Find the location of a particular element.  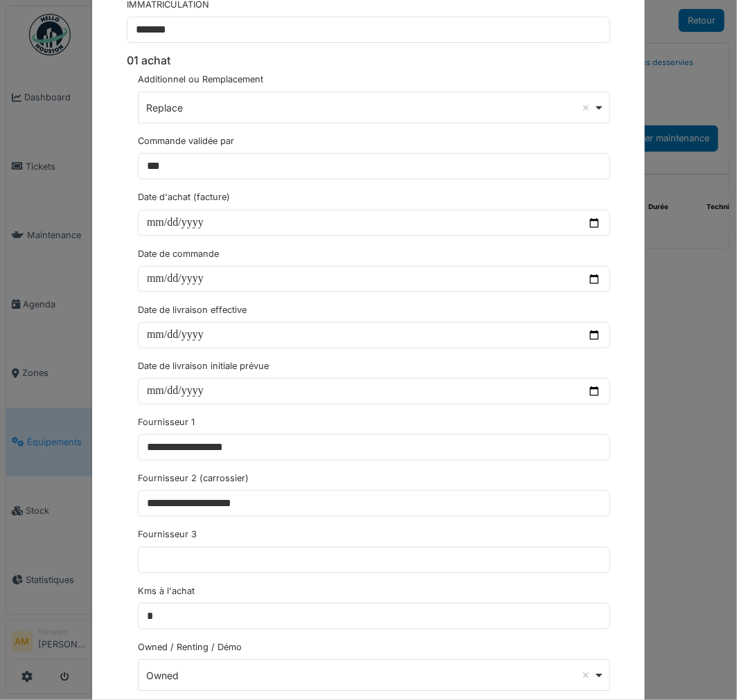

label: Kms à l'achat is located at coordinates (167, 591).